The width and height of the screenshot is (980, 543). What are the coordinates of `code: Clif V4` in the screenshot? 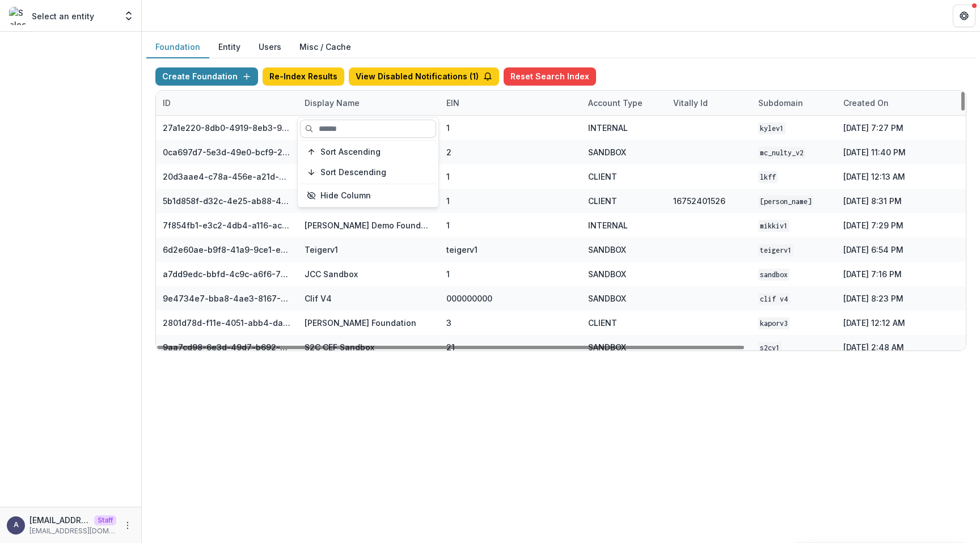 It's located at (773, 299).